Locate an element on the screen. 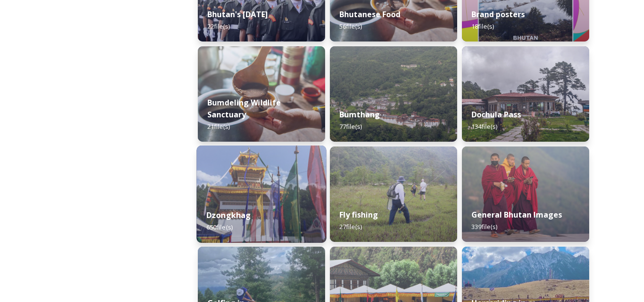  strong: Bhutanese Food is located at coordinates (370, 14).